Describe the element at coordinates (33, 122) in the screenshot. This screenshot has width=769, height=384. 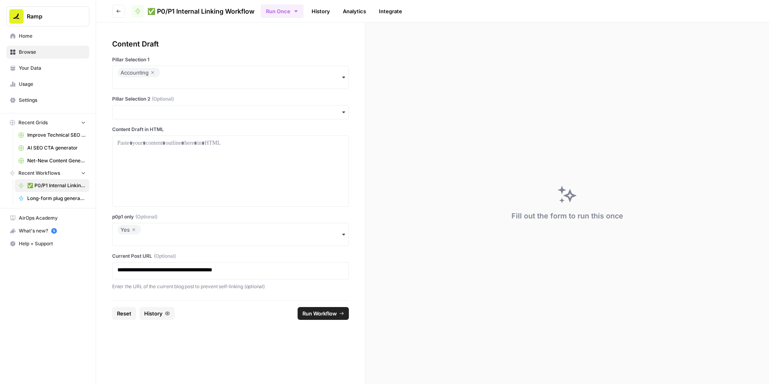
I see `span: Recent Grids` at that location.